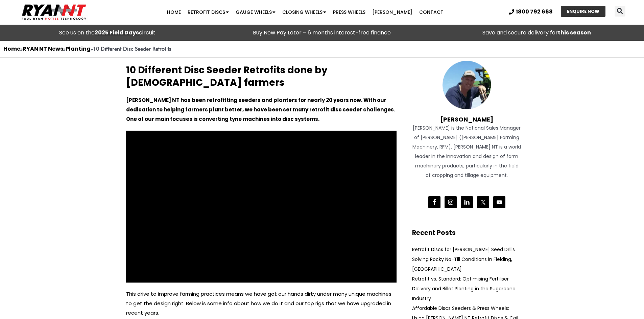 The height and width of the screenshot is (319, 644). What do you see at coordinates (54, 12) in the screenshot?
I see `img: Ryan NT logo` at bounding box center [54, 12].